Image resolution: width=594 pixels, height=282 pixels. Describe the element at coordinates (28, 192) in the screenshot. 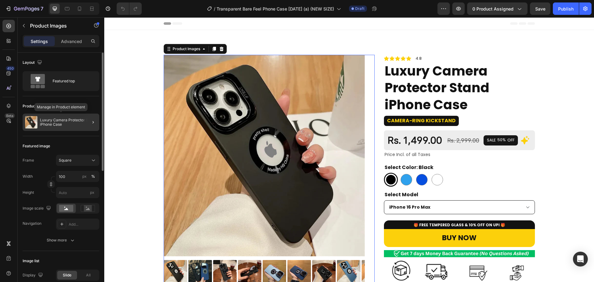

I see `label: Height` at that location.